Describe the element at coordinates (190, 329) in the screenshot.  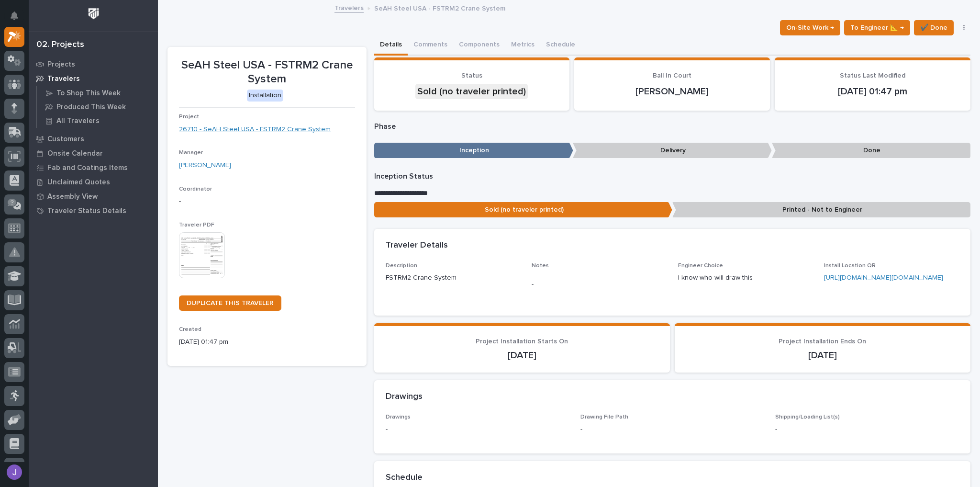
I see `span: Created` at that location.